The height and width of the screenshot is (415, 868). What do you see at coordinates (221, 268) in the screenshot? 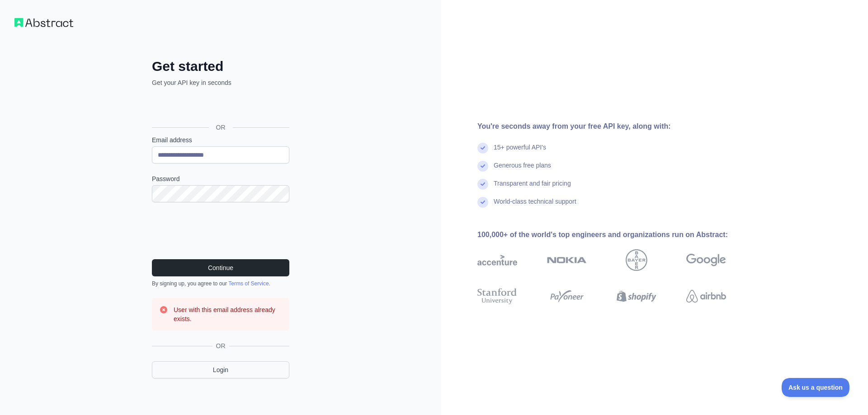
I see `button: Continue` at bounding box center [221, 268].